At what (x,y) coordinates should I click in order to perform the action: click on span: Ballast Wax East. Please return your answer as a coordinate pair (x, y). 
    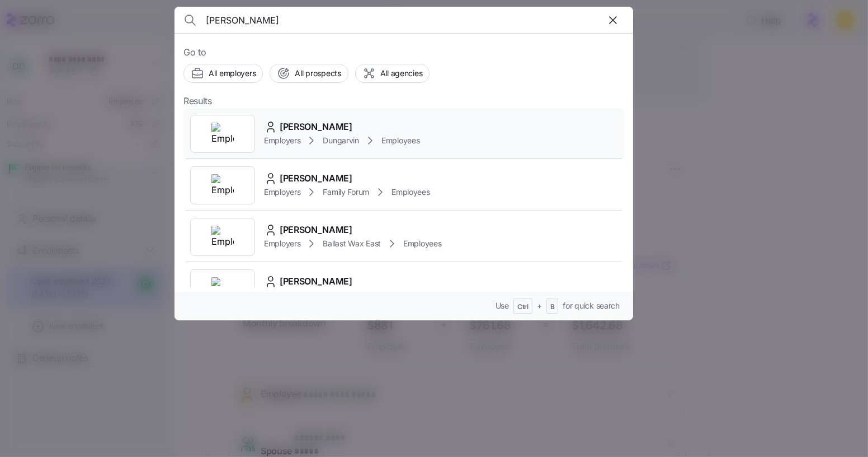
    Looking at the image, I should click on (352, 244).